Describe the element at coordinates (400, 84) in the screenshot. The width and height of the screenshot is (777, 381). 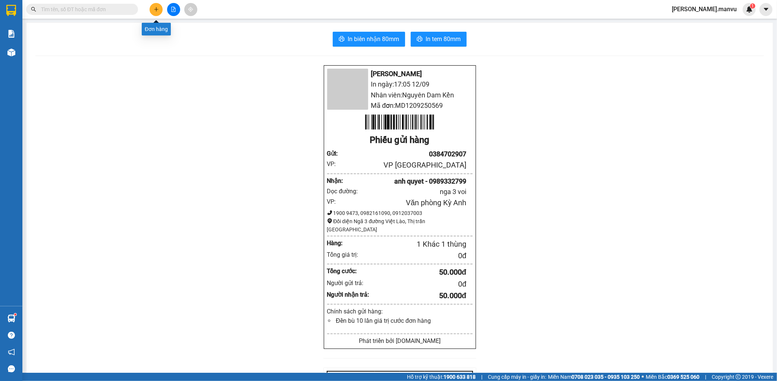
I see `li: In ngày: 17:05 12/09` at that location.